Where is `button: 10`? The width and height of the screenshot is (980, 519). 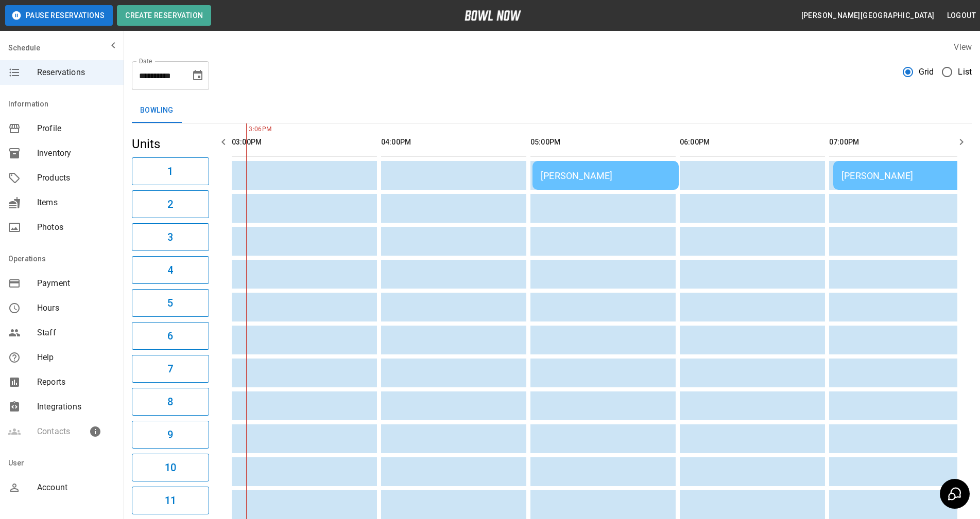
button: 10 is located at coordinates (171, 468).